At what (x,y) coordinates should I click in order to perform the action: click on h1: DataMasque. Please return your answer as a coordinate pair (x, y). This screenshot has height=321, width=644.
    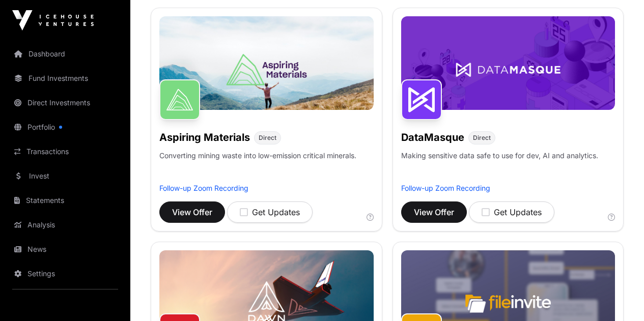
    Looking at the image, I should click on (432, 137).